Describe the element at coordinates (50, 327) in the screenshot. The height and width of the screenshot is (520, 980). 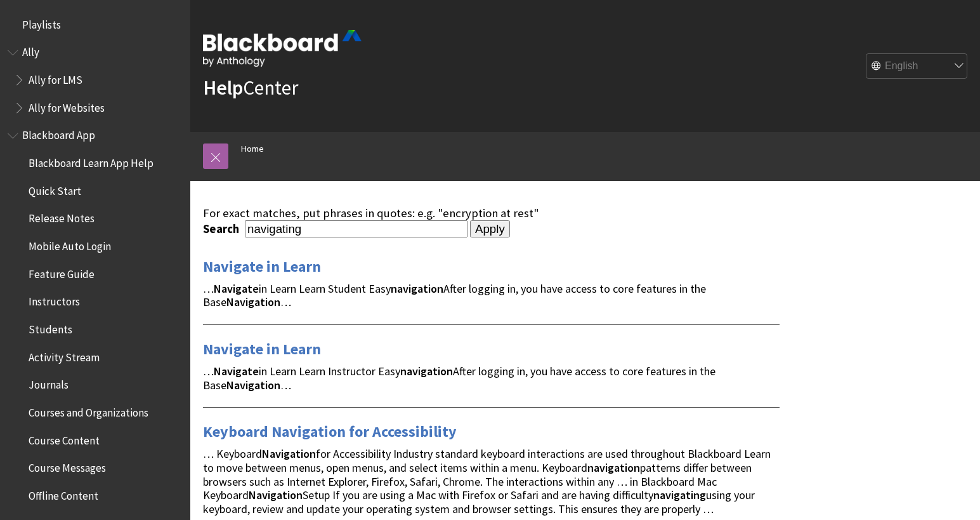
I see `span: Students` at that location.